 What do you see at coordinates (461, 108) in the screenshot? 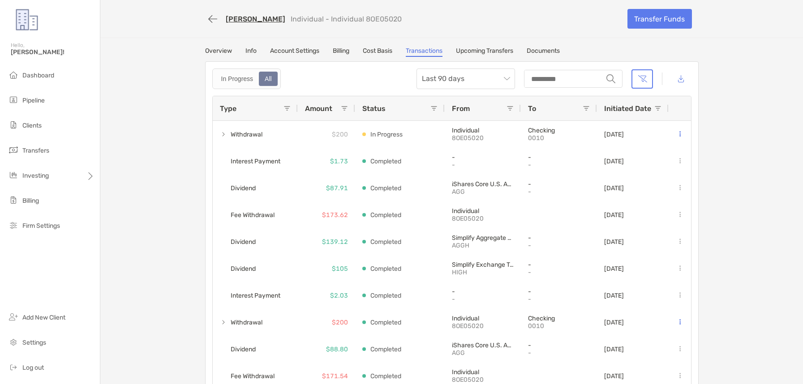
I see `span: From` at bounding box center [461, 108].